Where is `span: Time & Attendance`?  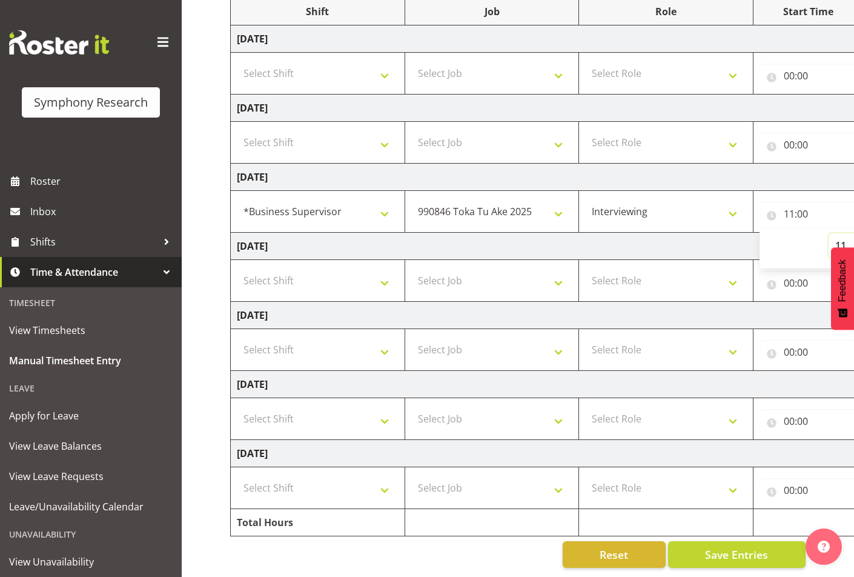 span: Time & Attendance is located at coordinates (94, 272).